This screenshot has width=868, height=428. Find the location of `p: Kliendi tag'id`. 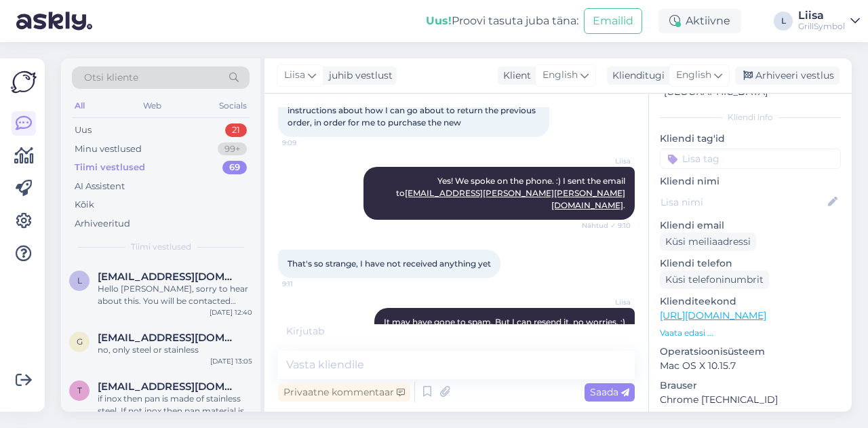

p: Kliendi tag'id is located at coordinates (750, 139).